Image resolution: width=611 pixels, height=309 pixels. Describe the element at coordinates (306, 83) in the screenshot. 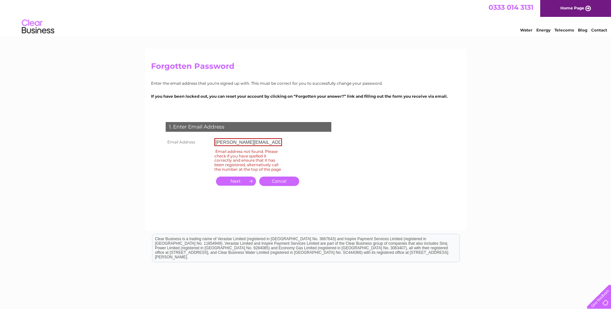

I see `p: Enter the email address that you're signed up with. This must be correct for you to successfully ...` at that location.